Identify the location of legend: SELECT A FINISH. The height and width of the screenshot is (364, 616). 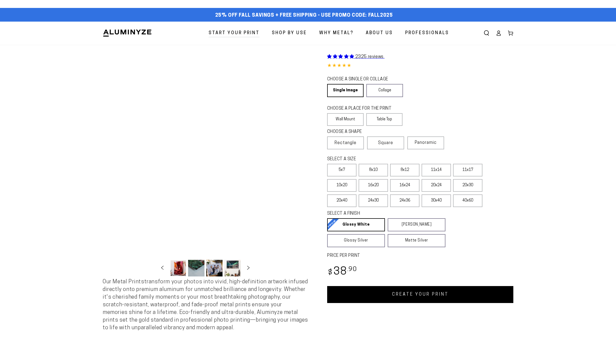
(380, 214).